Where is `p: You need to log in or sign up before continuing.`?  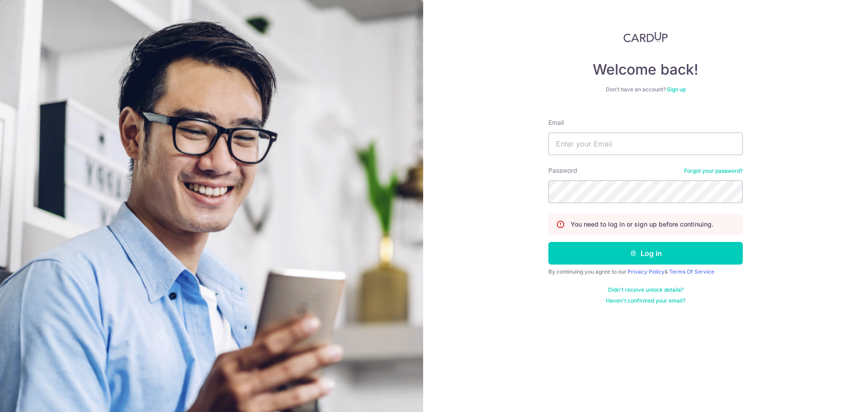
p: You need to log in or sign up before continuing. is located at coordinates (642, 224).